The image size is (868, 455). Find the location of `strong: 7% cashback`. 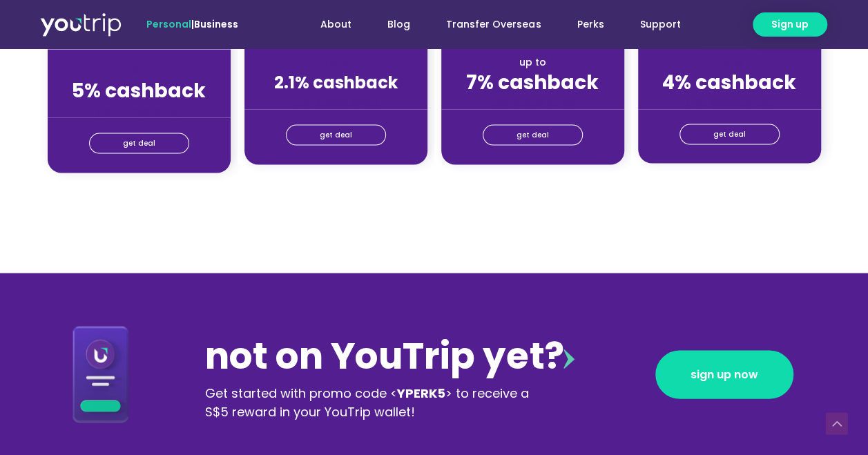

strong: 7% cashback is located at coordinates (533, 82).